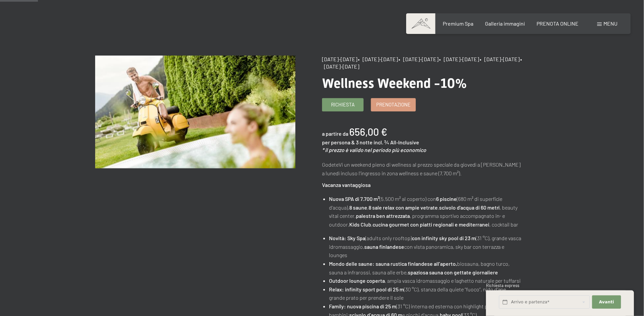 This screenshot has height=316, width=644. I want to click on span: Galleria immagini, so click(505, 23).